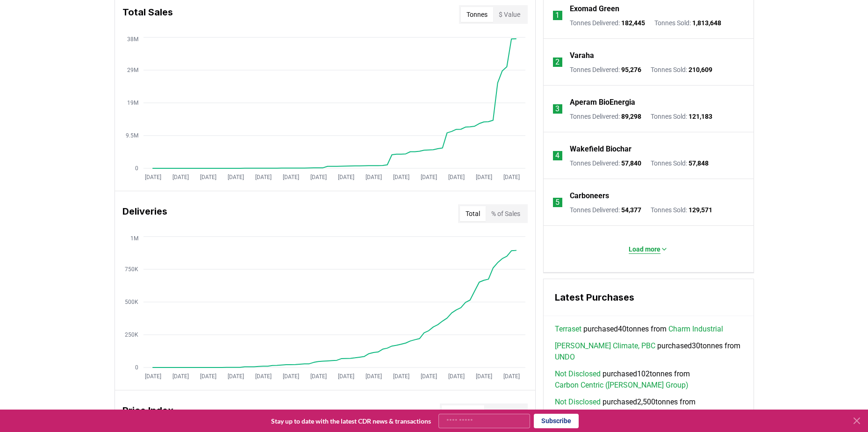  Describe the element at coordinates (582, 56) in the screenshot. I see `a: Varaha` at that location.